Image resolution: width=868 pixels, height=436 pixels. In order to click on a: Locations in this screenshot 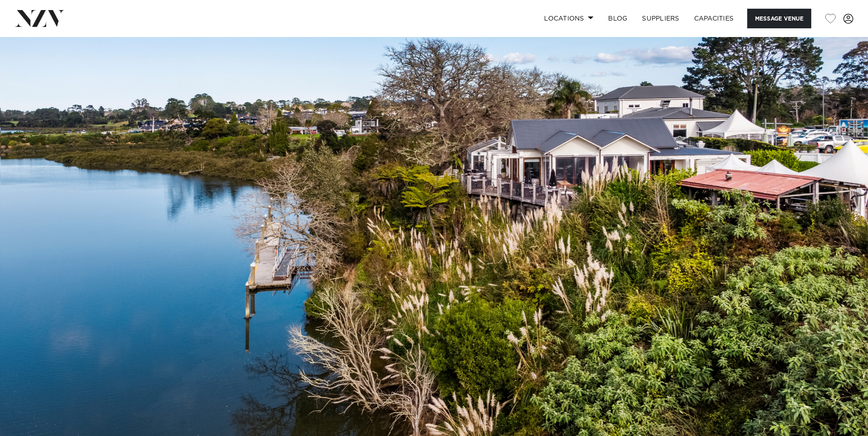, I will do `click(569, 19)`.